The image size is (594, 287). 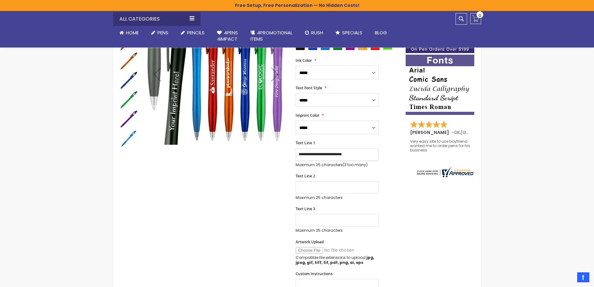 What do you see at coordinates (271, 36) in the screenshot?
I see `span: 4PROMOTIONAL ITEMS` at bounding box center [271, 36].